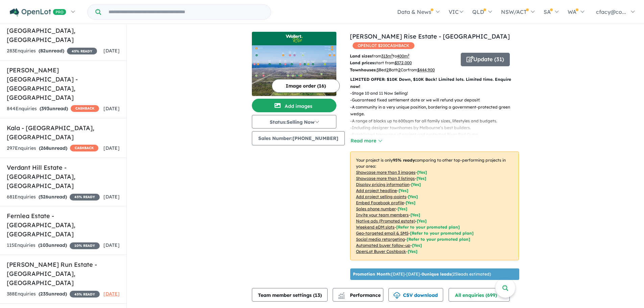 This screenshot has height=308, width=644. I want to click on p: Bed Bath Car from, so click(402, 70).